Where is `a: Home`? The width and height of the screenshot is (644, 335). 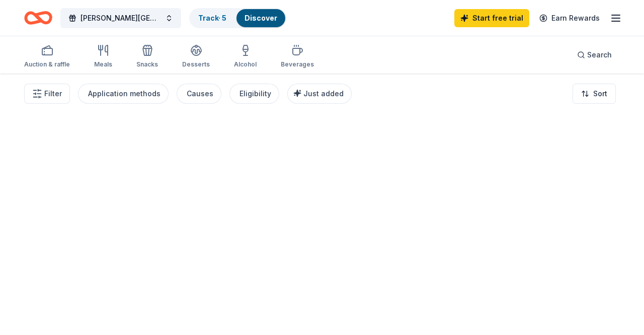
a: Home is located at coordinates (38, 18).